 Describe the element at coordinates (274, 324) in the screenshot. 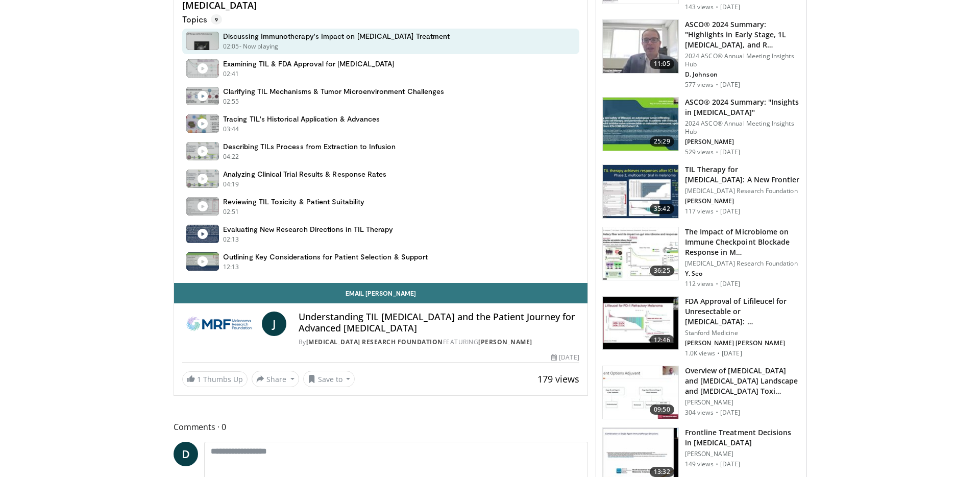

I see `a: J` at that location.